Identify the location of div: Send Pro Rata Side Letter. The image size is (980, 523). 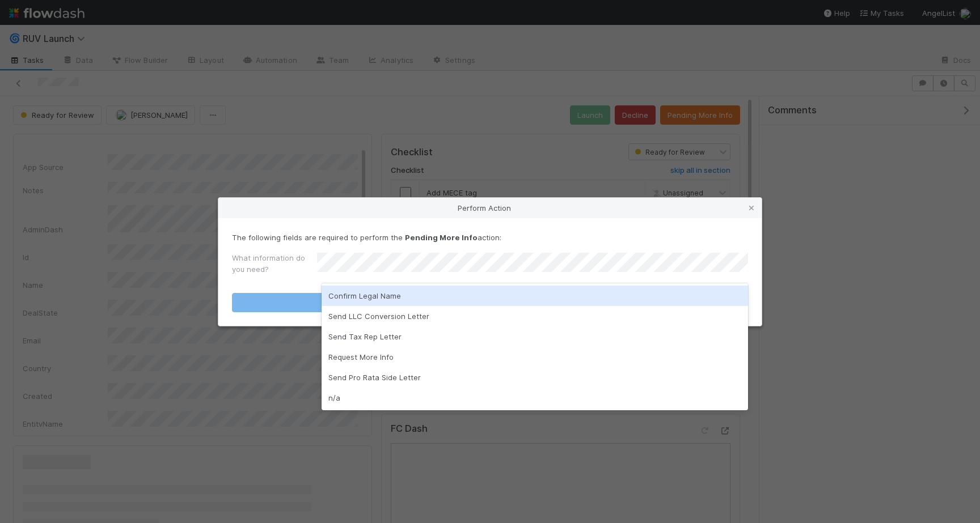
(535, 377).